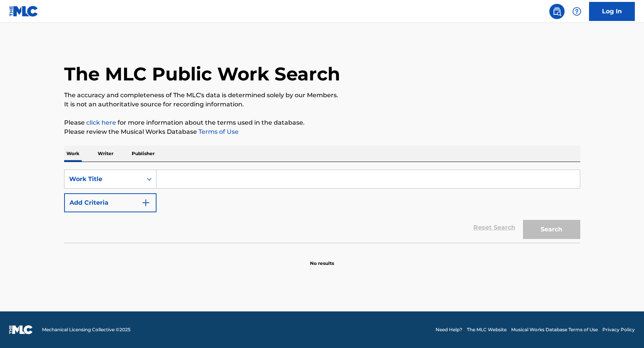 This screenshot has height=348, width=644. What do you see at coordinates (612, 11) in the screenshot?
I see `a: Log In` at bounding box center [612, 11].